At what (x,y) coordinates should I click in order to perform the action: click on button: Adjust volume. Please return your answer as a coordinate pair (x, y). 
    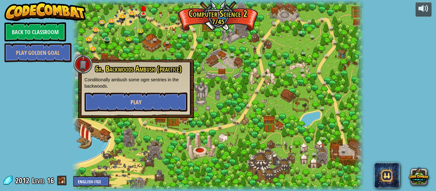
    Looking at the image, I should click on (424, 9).